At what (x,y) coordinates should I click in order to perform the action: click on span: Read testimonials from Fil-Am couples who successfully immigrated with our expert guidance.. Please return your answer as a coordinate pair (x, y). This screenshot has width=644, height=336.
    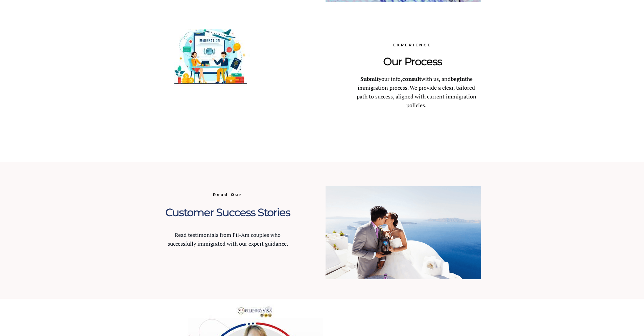
    Looking at the image, I should click on (228, 239).